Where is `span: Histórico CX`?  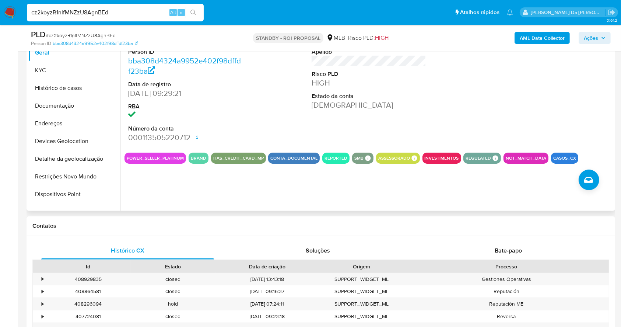
span: Histórico CX is located at coordinates (127, 250).